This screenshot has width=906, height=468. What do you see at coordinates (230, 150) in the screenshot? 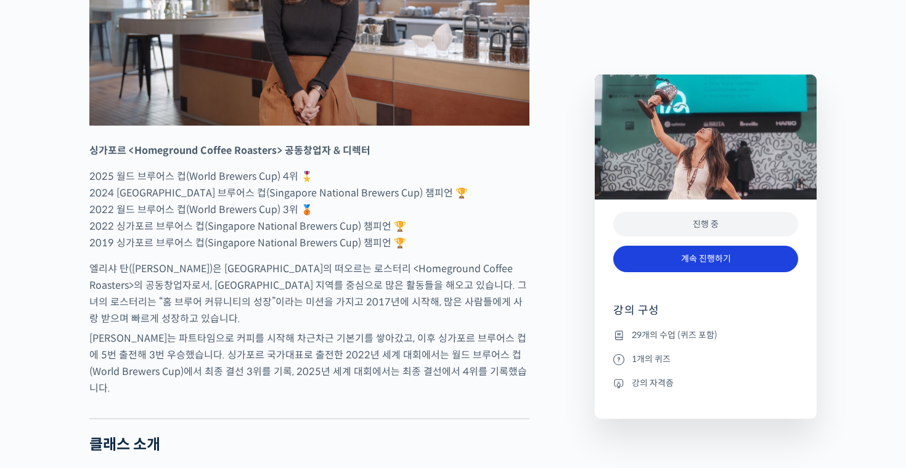
I see `strong: 싱가포르 <Homeground Coffee Roasters> 공동창업자 & 디렉터` at bounding box center [230, 150].